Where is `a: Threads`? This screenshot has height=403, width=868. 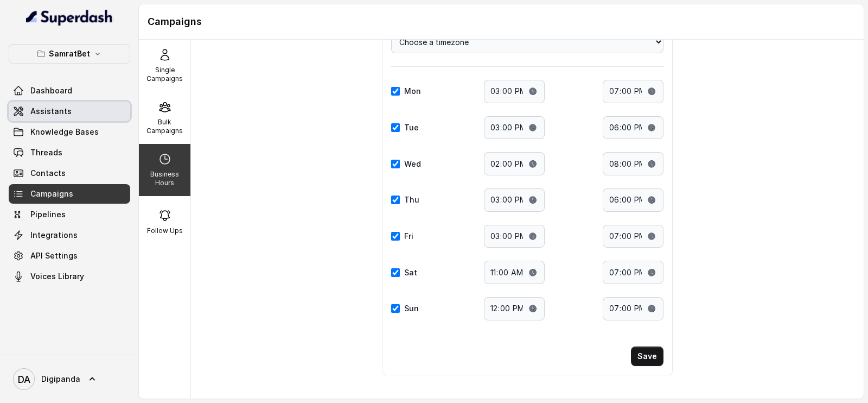
a: Threads is located at coordinates (69, 153).